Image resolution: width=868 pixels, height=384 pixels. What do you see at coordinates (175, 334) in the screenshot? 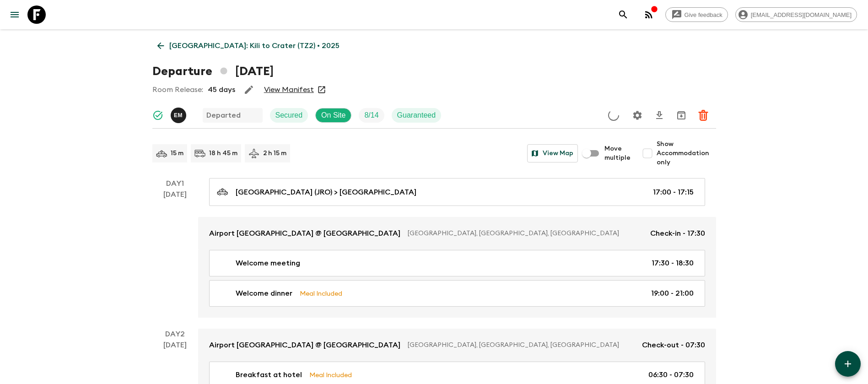
I see `p: Day 2` at bounding box center [175, 334].